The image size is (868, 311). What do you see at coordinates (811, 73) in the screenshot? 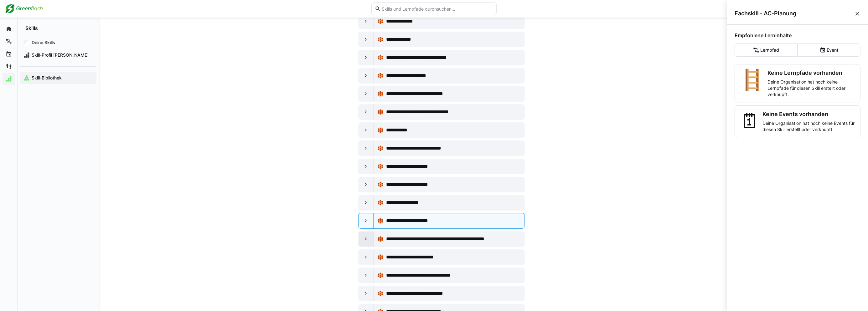
I see `h3: Keine Lernpfade vorhanden` at bounding box center [811, 73].